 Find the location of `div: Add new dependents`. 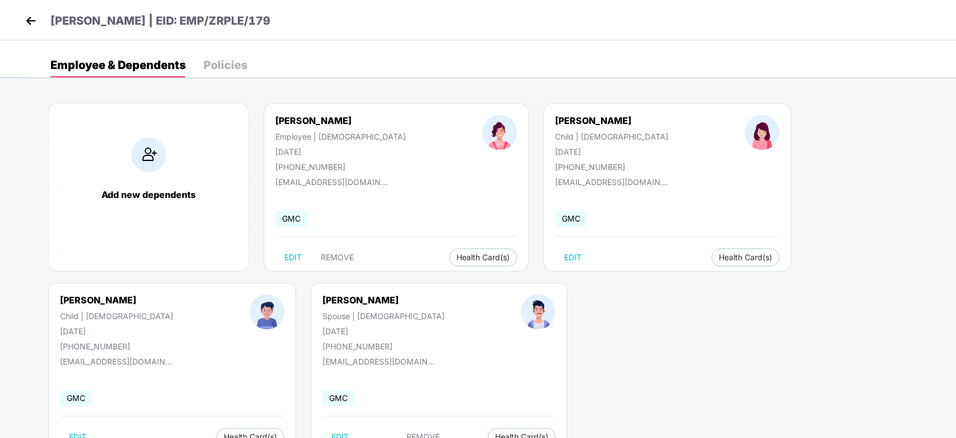

div: Add new dependents is located at coordinates (149, 195).